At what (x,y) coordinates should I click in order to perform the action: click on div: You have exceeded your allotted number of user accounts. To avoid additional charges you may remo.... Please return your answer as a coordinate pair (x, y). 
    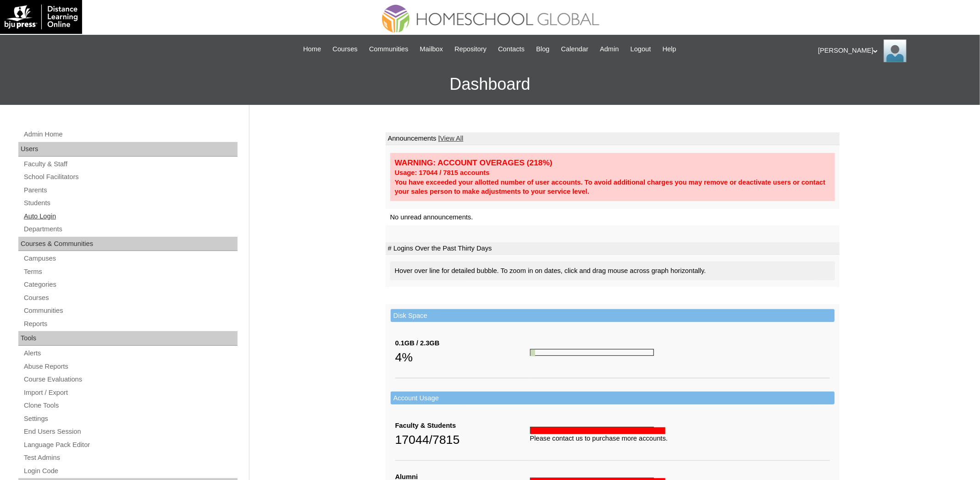
    Looking at the image, I should click on (612, 187).